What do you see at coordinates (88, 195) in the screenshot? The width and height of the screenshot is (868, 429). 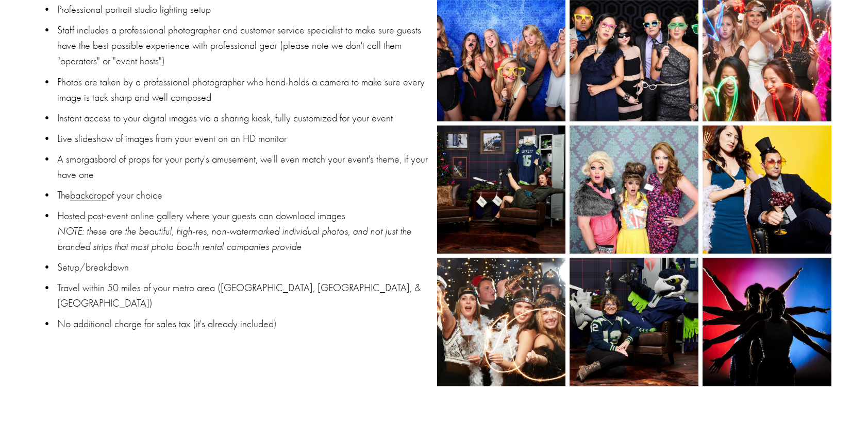 I see `a: backdrop` at bounding box center [88, 195].